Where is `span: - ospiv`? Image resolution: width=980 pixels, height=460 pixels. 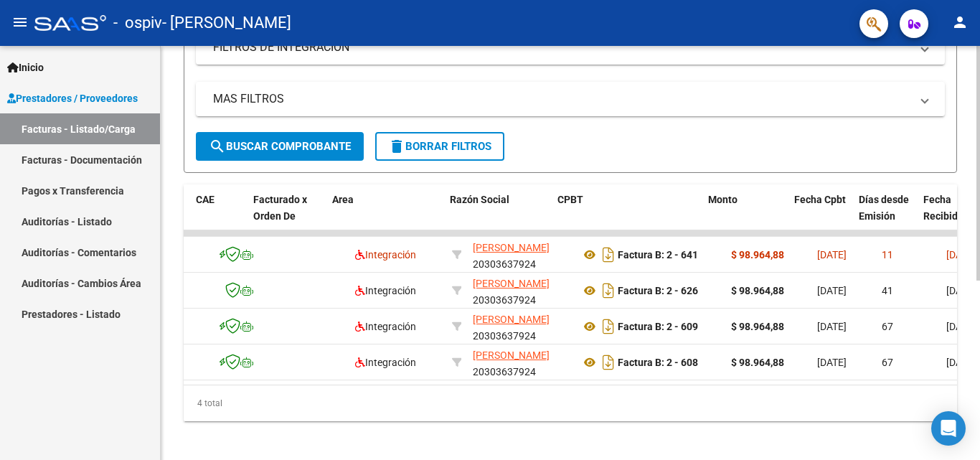
span: - ospiv is located at coordinates (138, 23).